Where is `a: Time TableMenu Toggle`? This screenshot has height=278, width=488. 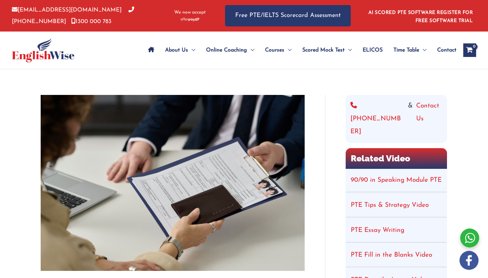
a: Time TableMenu Toggle is located at coordinates (410, 50).